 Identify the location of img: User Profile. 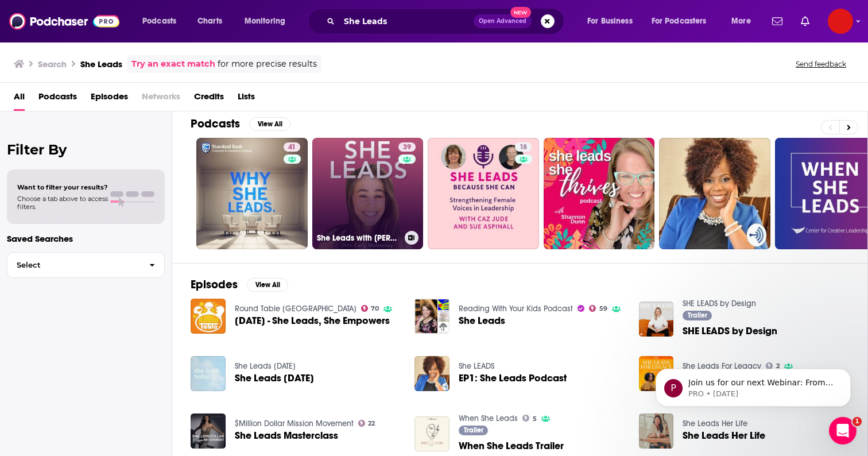
(840, 21).